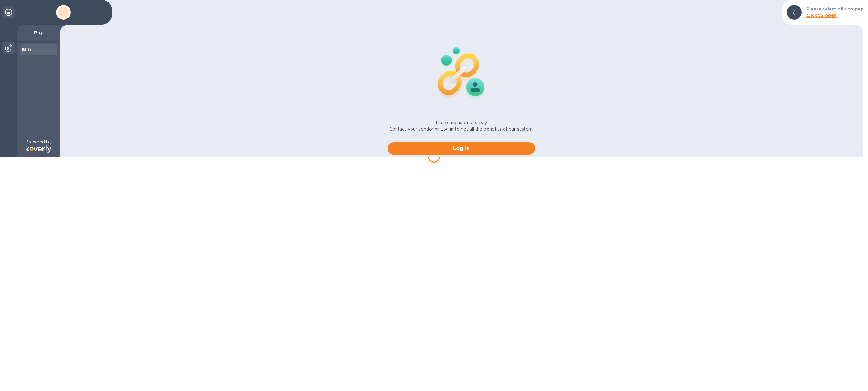 The width and height of the screenshot is (868, 391). I want to click on p: Powered by, so click(38, 142).